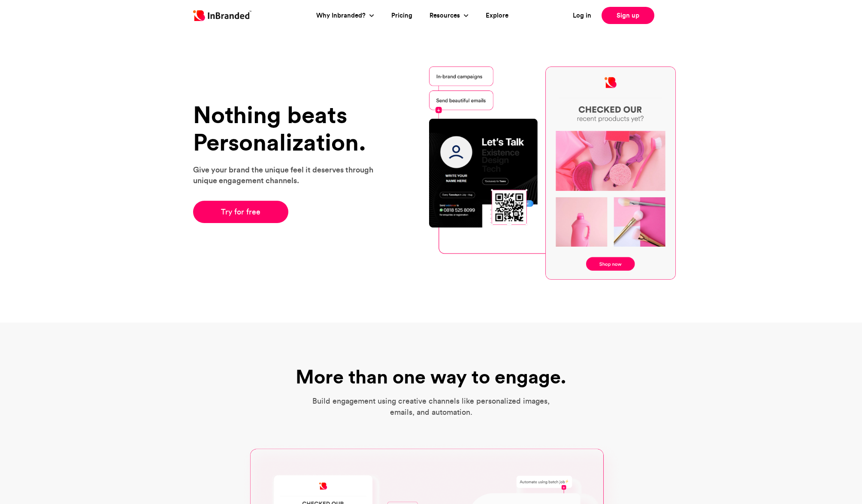 The height and width of the screenshot is (504, 862). What do you see at coordinates (241, 212) in the screenshot?
I see `a: Try for free` at bounding box center [241, 212].